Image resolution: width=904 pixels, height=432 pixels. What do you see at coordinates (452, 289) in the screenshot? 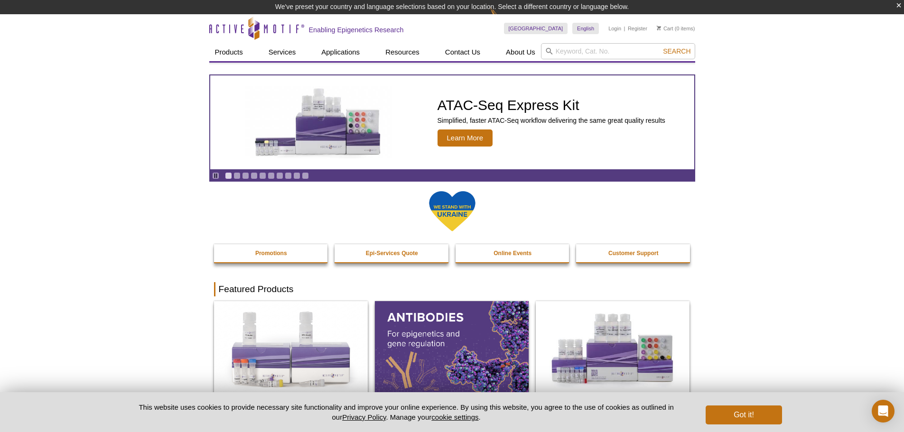
I see `h2: Featured Products` at bounding box center [452, 289].